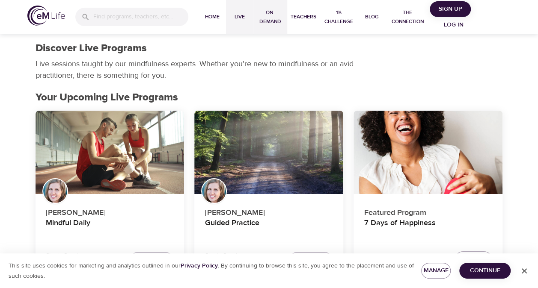  Describe the element at coordinates (110, 153) in the screenshot. I see `button: Mindful Daily` at that location.